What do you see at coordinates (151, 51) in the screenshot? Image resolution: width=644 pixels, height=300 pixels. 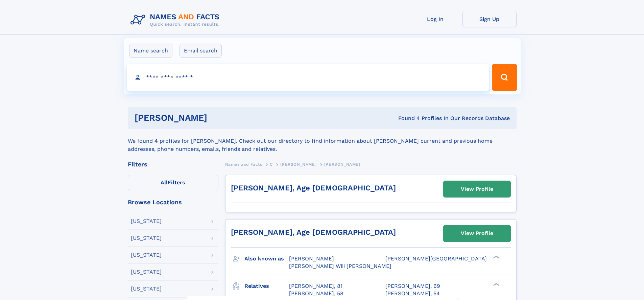 I see `label: Name search` at bounding box center [151, 51].